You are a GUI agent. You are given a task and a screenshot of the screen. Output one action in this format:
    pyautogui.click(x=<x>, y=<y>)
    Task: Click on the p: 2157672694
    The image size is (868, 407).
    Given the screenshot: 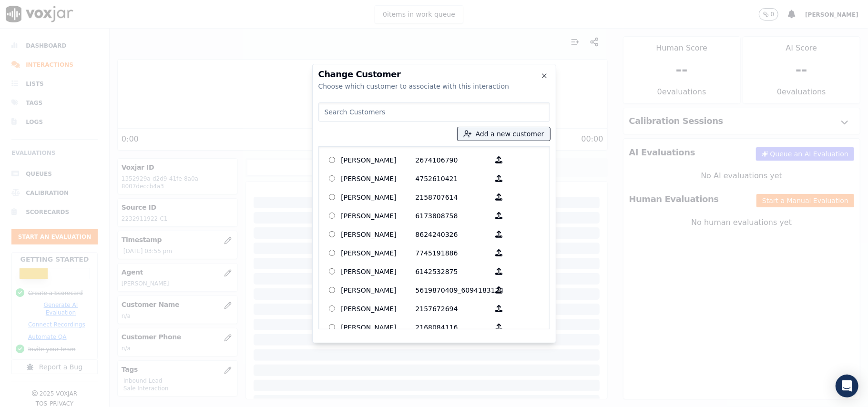 What is the action you would take?
    pyautogui.click(x=452, y=308)
    